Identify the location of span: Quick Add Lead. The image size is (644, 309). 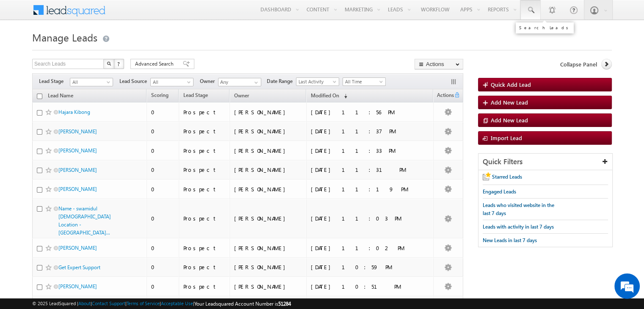
(511, 85).